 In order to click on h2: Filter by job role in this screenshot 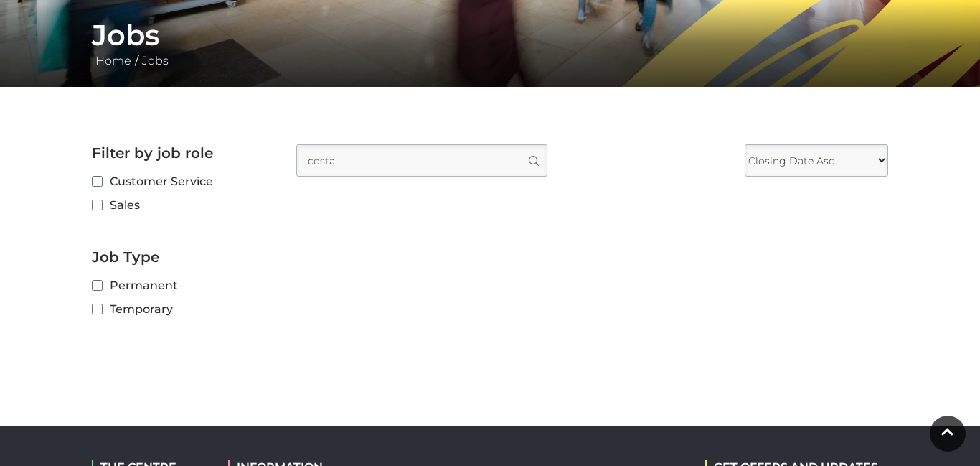, I will do `click(183, 153)`.